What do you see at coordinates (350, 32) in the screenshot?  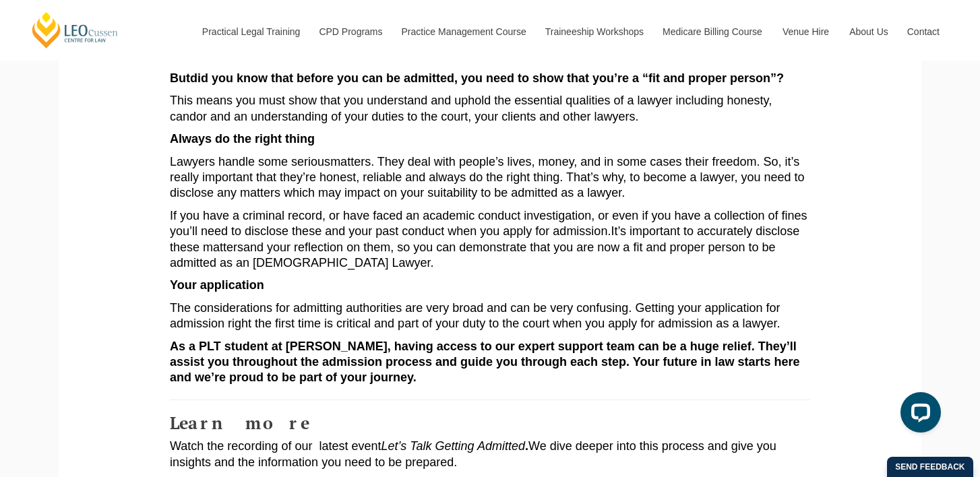 I see `a: CPD Programs` at bounding box center [350, 32].